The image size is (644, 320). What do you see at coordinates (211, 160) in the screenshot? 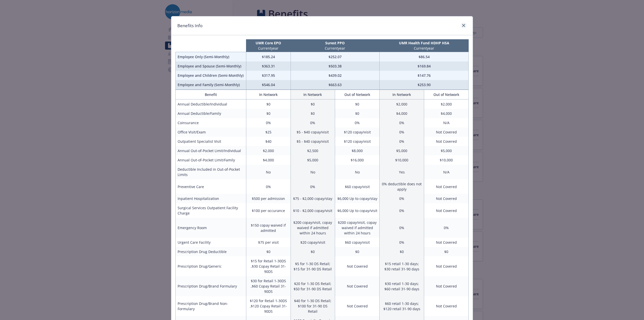
I see `td: Annual Out-of-Pocket Limit/Family` at bounding box center [211, 160].